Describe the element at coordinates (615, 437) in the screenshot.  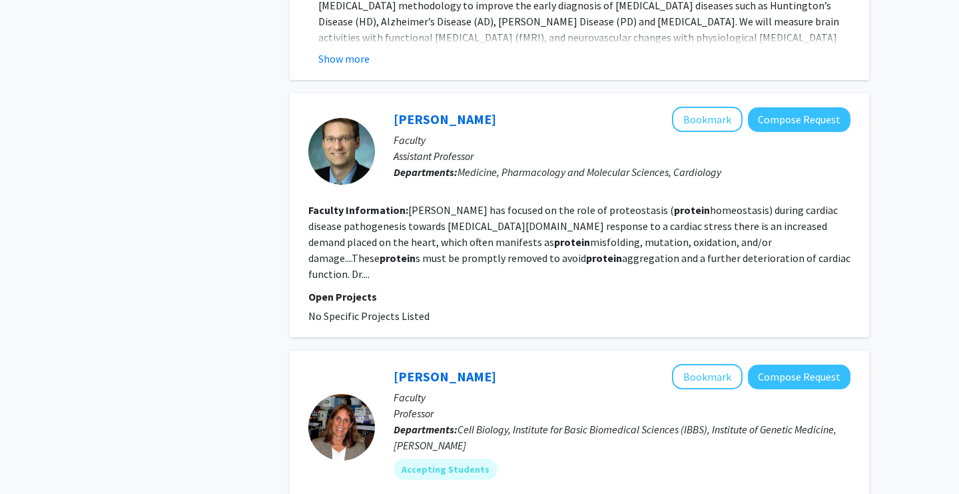
I see `span: Cell Biology, Institute for Basic Biomedical Sciences (IBBS), Institute of Genetic Medicine, [PER...` at that location.